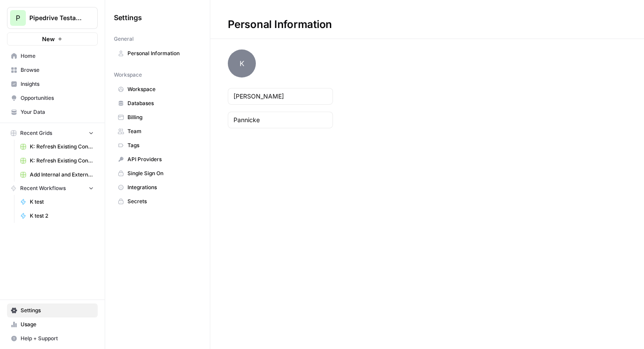  What do you see at coordinates (57, 56) in the screenshot?
I see `span: Home` at bounding box center [57, 56].